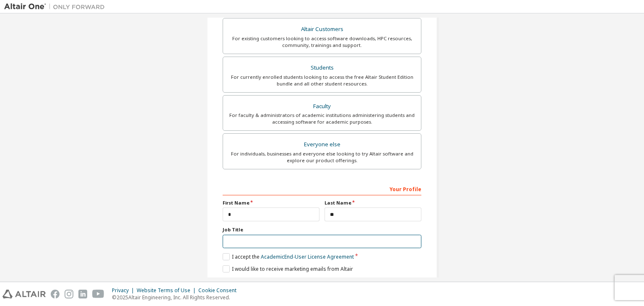 Image resolution: width=644 pixels, height=306 pixels. Describe the element at coordinates (322, 106) in the screenshot. I see `div: Faculty` at that location.